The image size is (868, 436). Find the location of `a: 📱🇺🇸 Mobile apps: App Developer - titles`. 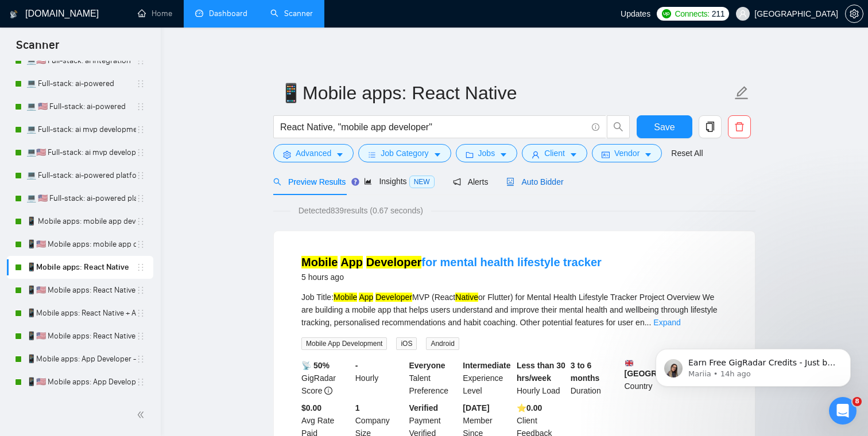

a: 📱🇺🇸 Mobile apps: App Developer - titles is located at coordinates (81, 382).